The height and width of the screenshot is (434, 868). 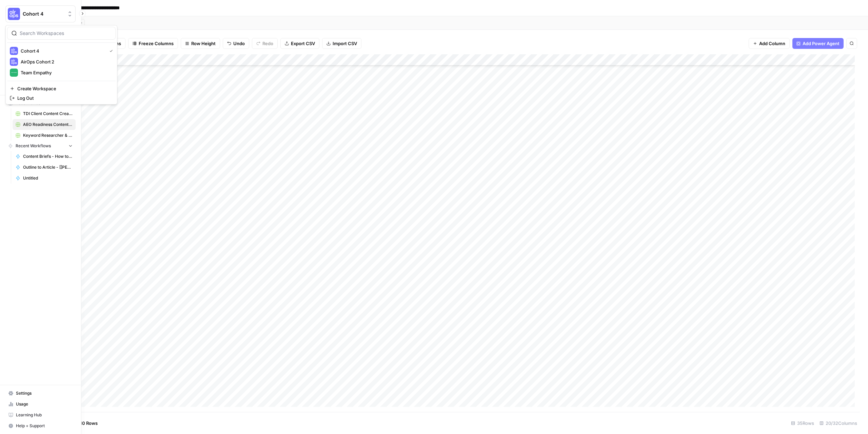 What do you see at coordinates (236, 43) in the screenshot?
I see `button: Undo` at bounding box center [236, 43].